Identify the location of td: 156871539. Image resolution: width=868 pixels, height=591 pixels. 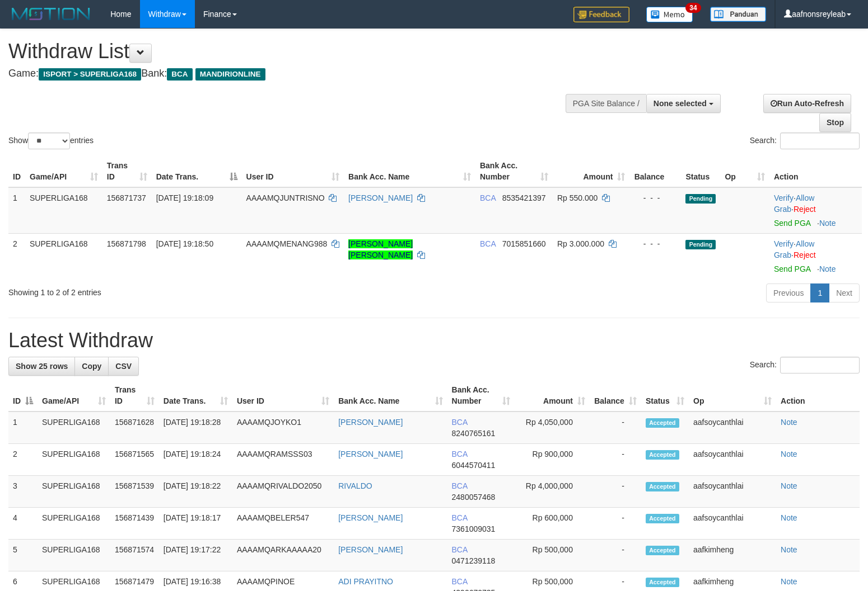
(134, 492).